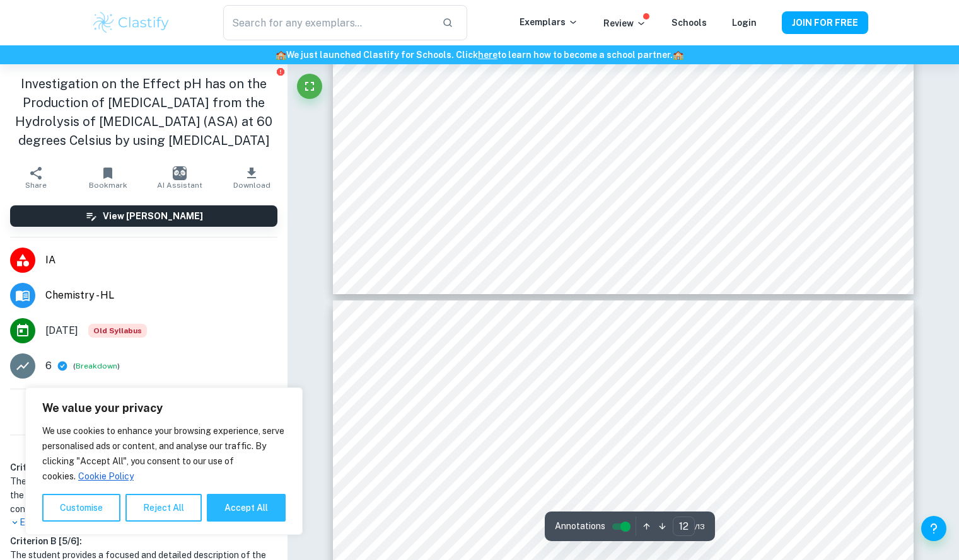  Describe the element at coordinates (548, 22) in the screenshot. I see `p: Exemplars` at that location.